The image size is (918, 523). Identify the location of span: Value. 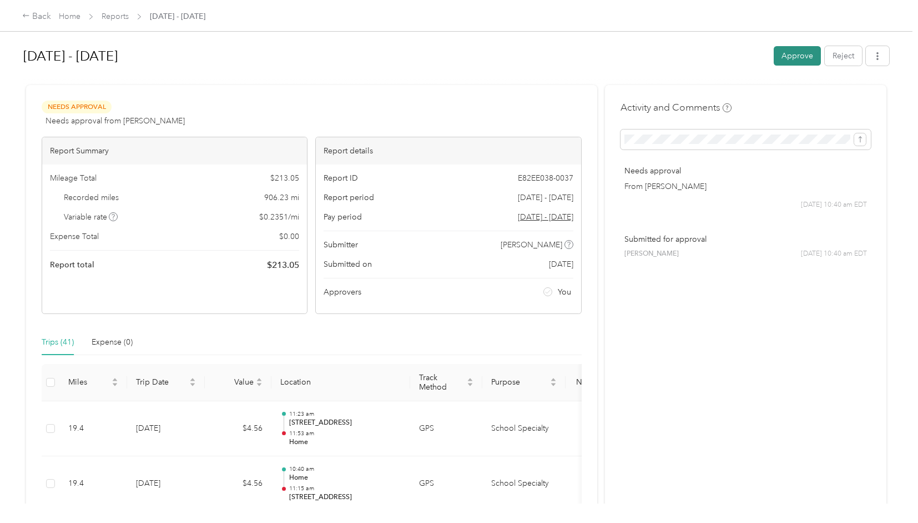
(234, 381).